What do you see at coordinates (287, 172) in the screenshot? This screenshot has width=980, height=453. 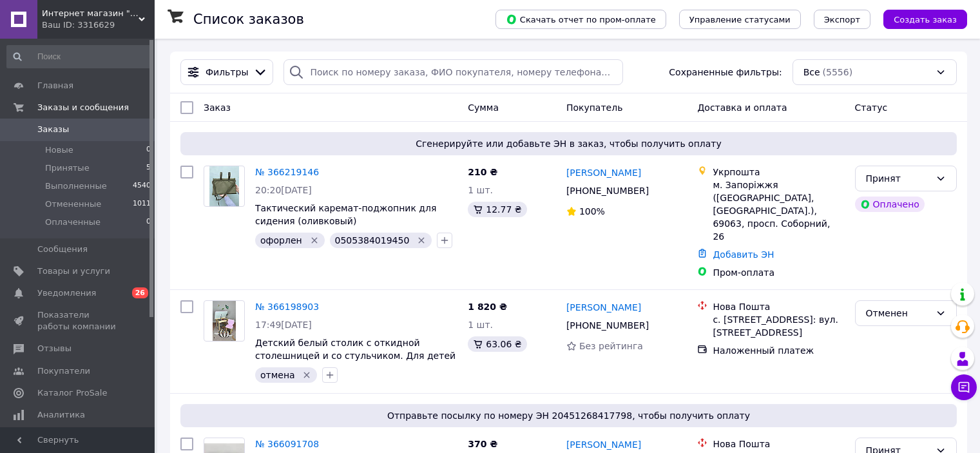 I see `a: № 366219146` at bounding box center [287, 172].